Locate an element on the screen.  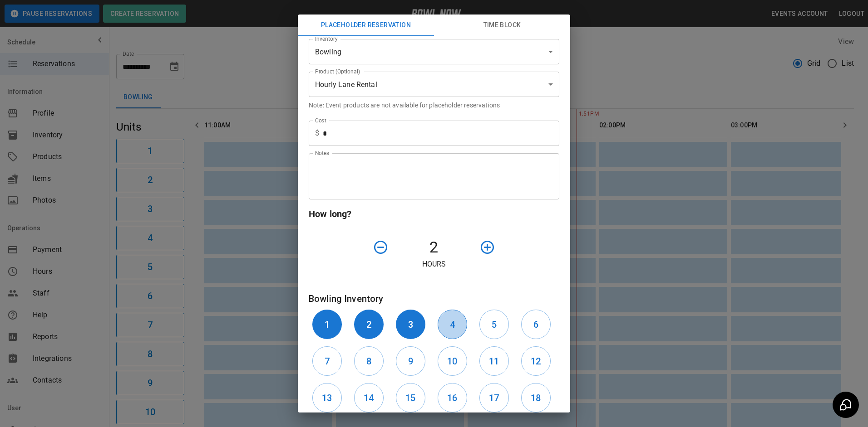
h6: 1 is located at coordinates (327, 325).